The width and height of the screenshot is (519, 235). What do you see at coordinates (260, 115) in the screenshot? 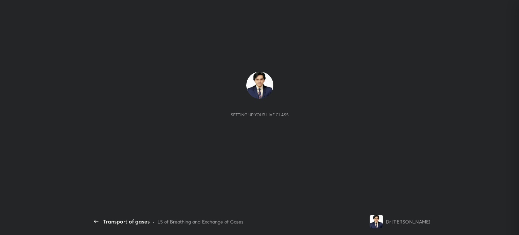
I see `div: Setting up your live class` at bounding box center [260, 115].